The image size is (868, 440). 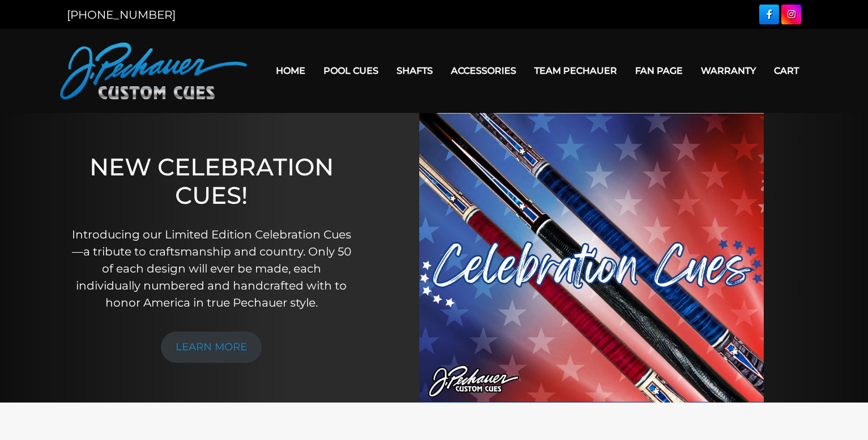 What do you see at coordinates (415, 71) in the screenshot?
I see `a: Shafts` at bounding box center [415, 71].